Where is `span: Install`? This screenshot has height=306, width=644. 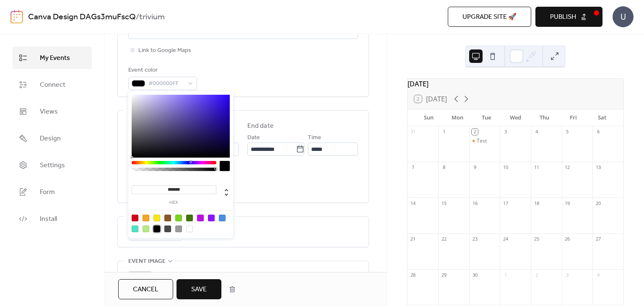
span: Install is located at coordinates (49, 219).